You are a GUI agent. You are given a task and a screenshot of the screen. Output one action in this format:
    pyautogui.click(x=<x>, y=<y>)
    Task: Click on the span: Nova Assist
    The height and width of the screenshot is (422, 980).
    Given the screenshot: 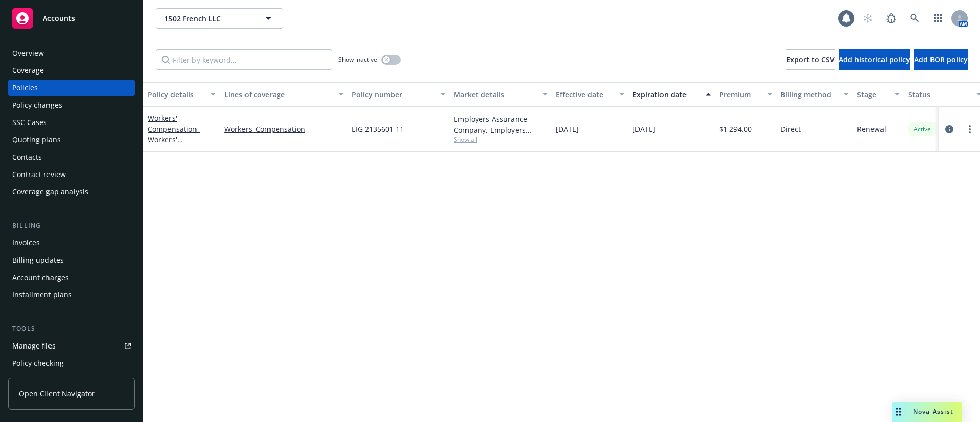 What is the action you would take?
    pyautogui.click(x=933, y=411)
    